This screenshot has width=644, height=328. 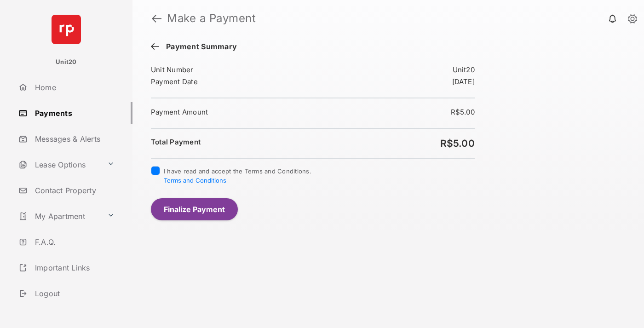 I want to click on a: My Apartment, so click(x=59, y=216).